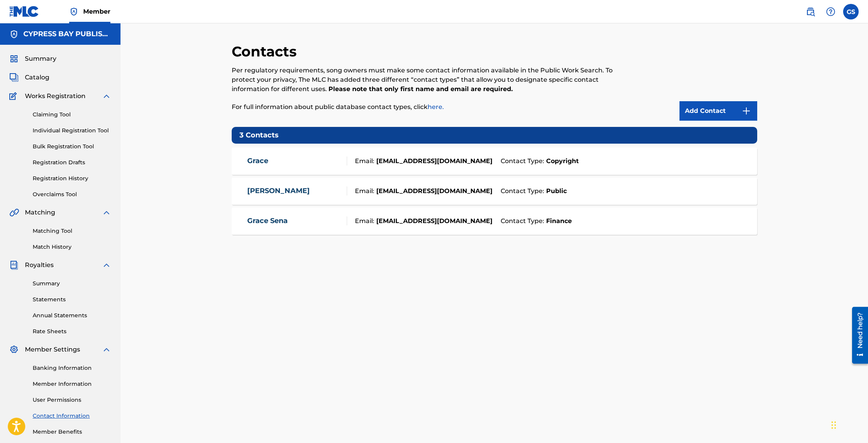  Describe the element at coordinates (14, 35) in the screenshot. I see `img: Accounts` at that location.